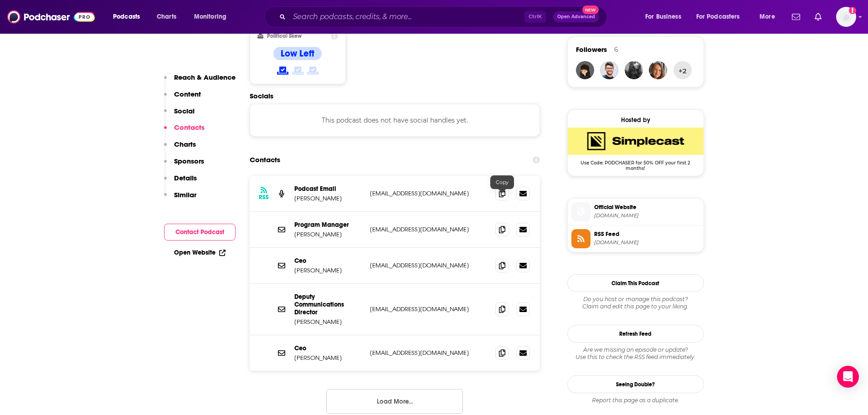  What do you see at coordinates (576, 17) in the screenshot?
I see `button: Open AdvancedNew` at bounding box center [576, 17].